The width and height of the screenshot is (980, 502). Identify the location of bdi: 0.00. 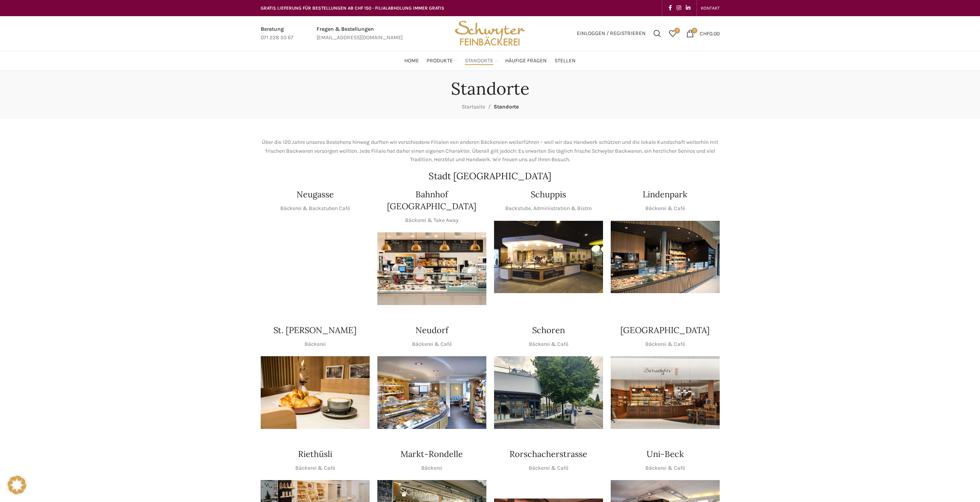
(710, 33).